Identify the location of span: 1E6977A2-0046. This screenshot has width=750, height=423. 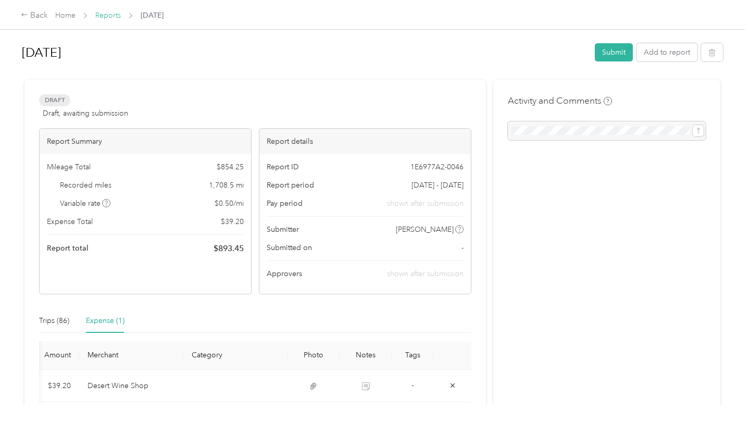
(437, 167).